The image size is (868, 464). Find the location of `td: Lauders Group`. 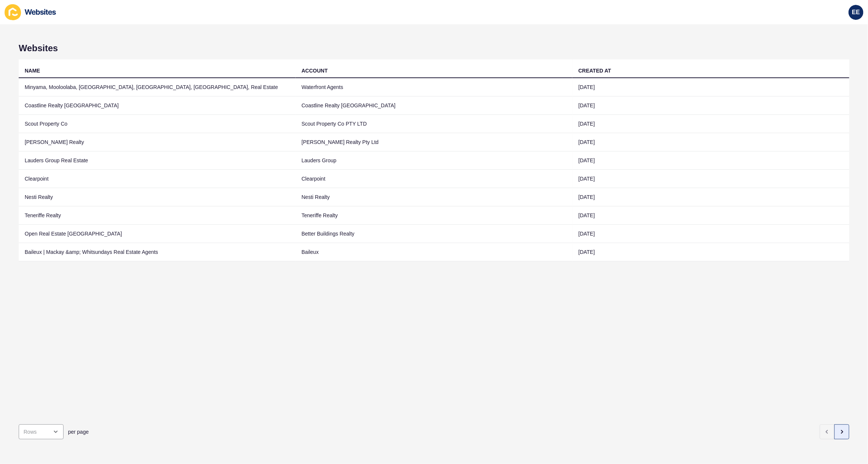

td: Lauders Group is located at coordinates (434, 160).